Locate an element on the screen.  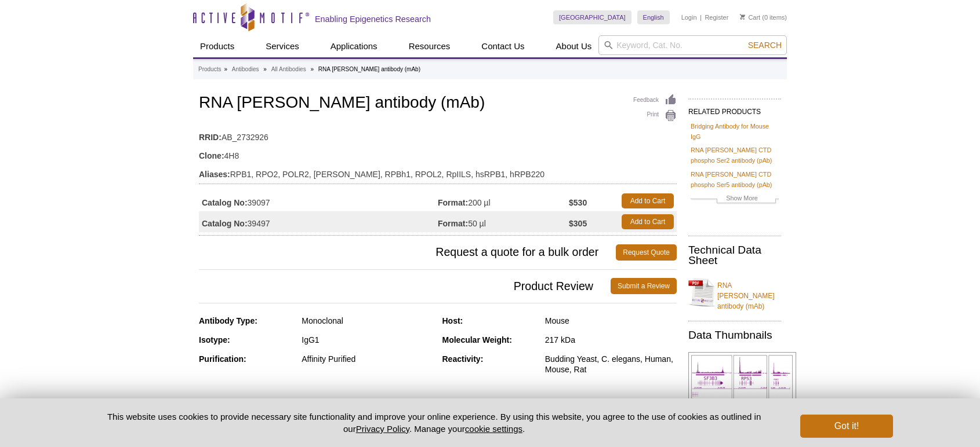
p: This website uses cookies to provide necessary site functionality and improve your online experie... is located at coordinates (433, 423).